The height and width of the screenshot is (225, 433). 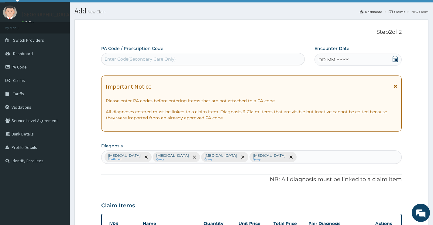 What do you see at coordinates (118, 206) in the screenshot?
I see `h3: Claim Items` at bounding box center [118, 206].